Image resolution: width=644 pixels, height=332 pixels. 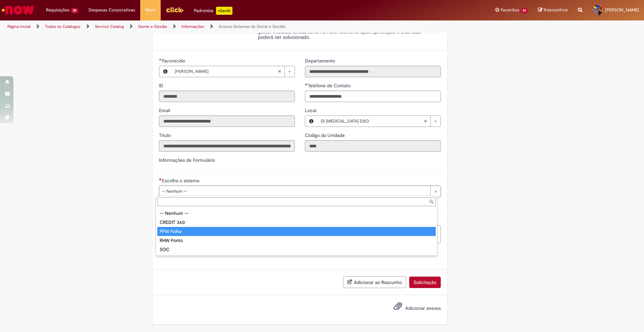 What do you see at coordinates (297, 231) in the screenshot?
I see `ul: Escolha o sistema` at bounding box center [297, 231].